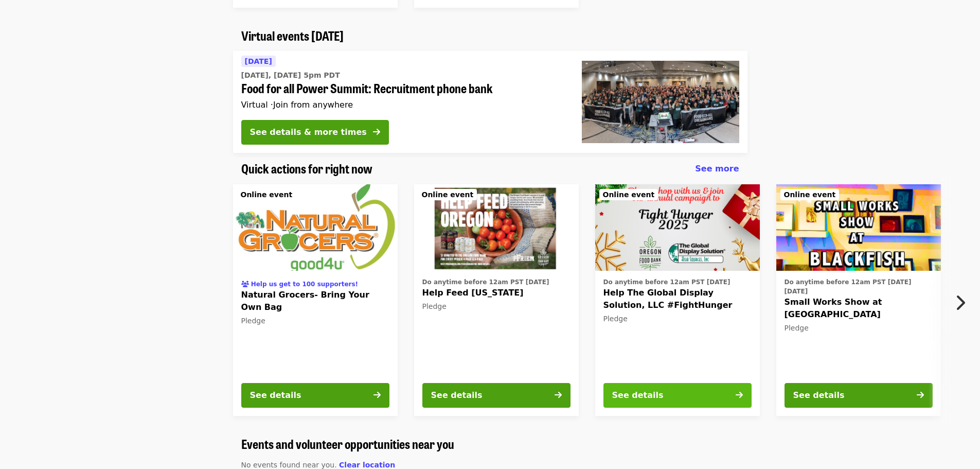  Describe the element at coordinates (678, 300) in the screenshot. I see `a: See details for "Help The Global Display Solution, LLC #FightHunger"` at that location.